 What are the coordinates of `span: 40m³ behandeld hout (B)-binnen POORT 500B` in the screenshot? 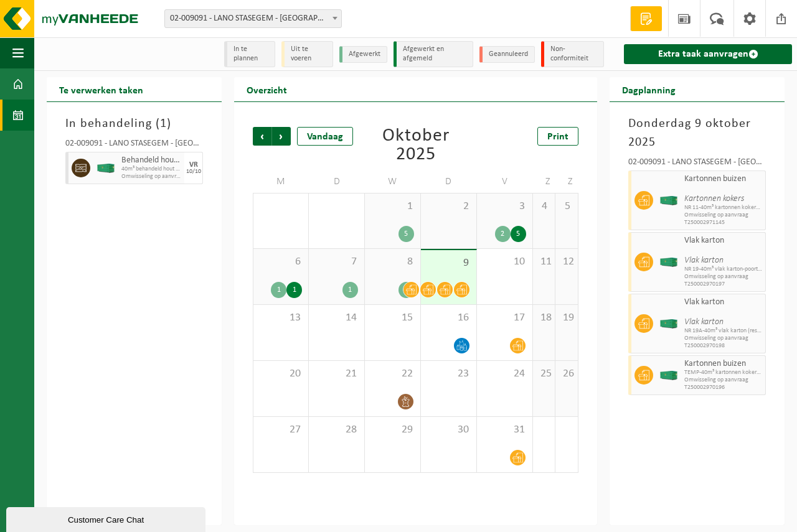 It's located at (151, 169).